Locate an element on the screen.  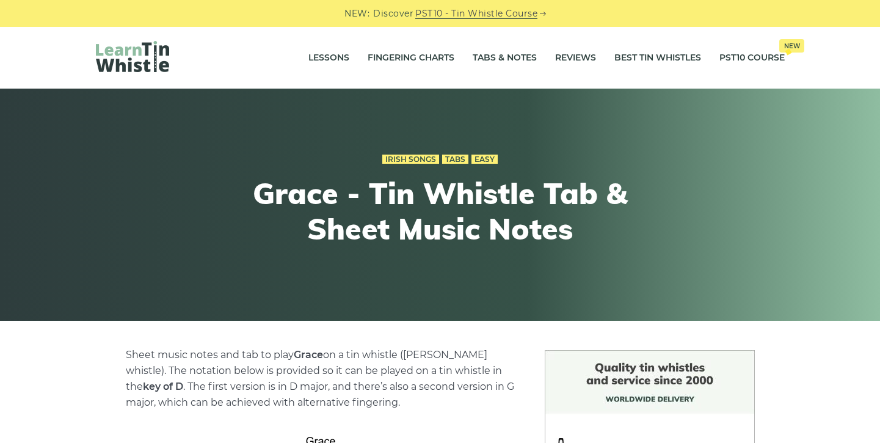
span: New is located at coordinates (792, 46).